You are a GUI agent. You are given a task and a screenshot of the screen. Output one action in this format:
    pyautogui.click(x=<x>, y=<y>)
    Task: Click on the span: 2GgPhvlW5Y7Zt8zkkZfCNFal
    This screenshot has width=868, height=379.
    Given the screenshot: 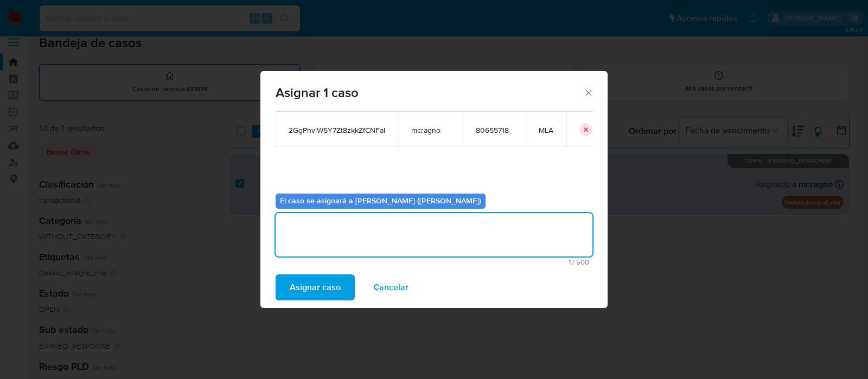 What is the action you would take?
    pyautogui.click(x=337, y=130)
    